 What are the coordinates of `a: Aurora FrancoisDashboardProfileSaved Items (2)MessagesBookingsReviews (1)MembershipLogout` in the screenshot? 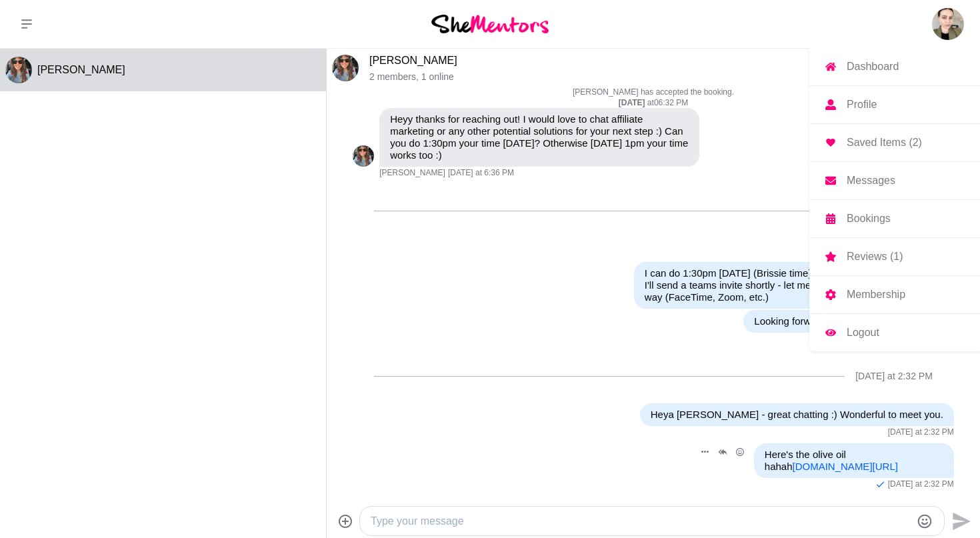 It's located at (948, 24).